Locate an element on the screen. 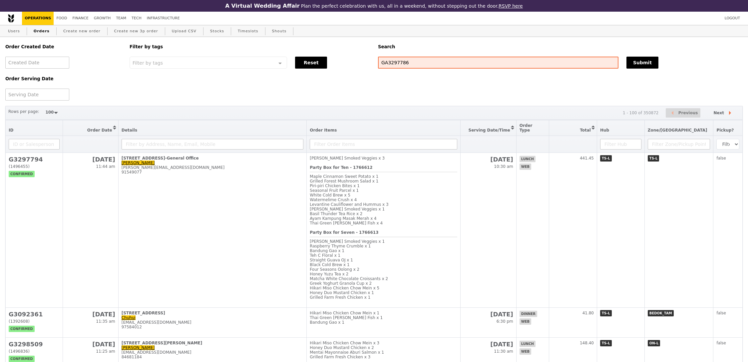 The height and width of the screenshot is (362, 748). a: Operations is located at coordinates (38, 18).